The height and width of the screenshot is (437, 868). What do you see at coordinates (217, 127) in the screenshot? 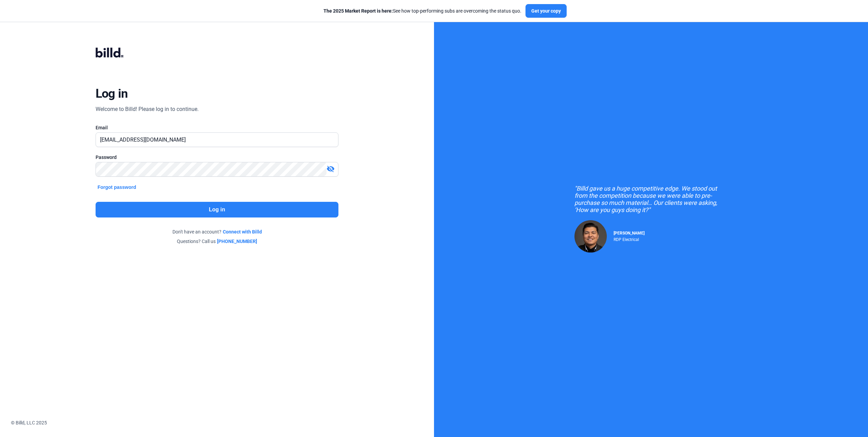
I see `div: Email` at bounding box center [217, 127].